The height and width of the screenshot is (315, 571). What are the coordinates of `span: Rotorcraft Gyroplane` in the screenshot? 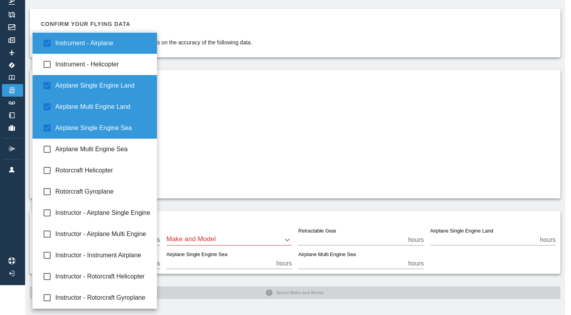 It's located at (103, 192).